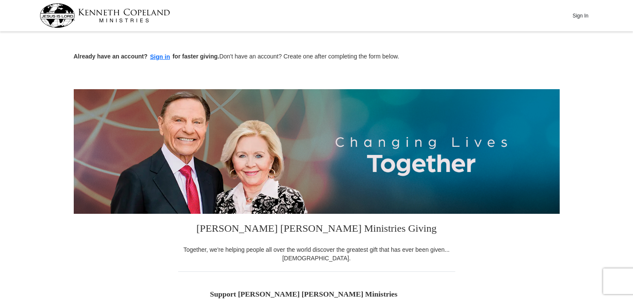  Describe the element at coordinates (105, 15) in the screenshot. I see `img: kcm-header-logo.svg` at that location.